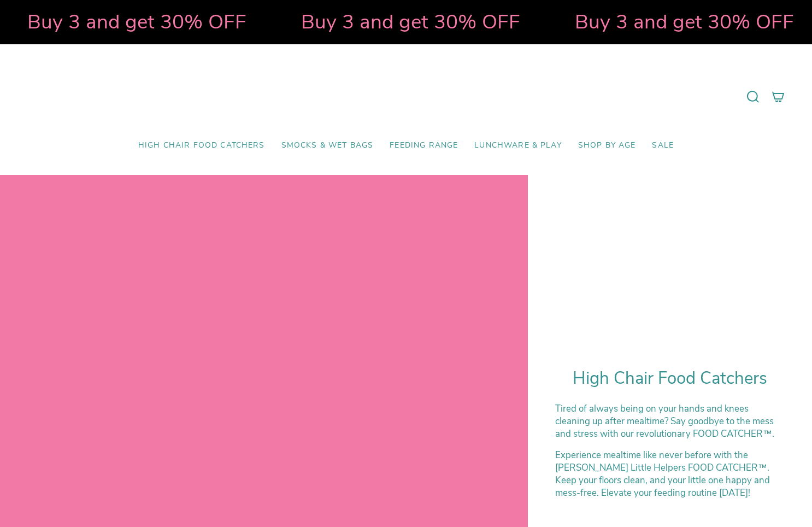  What do you see at coordinates (518, 146) in the screenshot?
I see `span: Lunchware & Play` at bounding box center [518, 146].